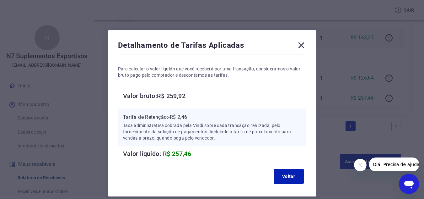 This screenshot has height=199, width=424. What do you see at coordinates (212, 117) in the screenshot?
I see `p: Tarifa de Retenção: -R$ 2,46` at bounding box center [212, 117].